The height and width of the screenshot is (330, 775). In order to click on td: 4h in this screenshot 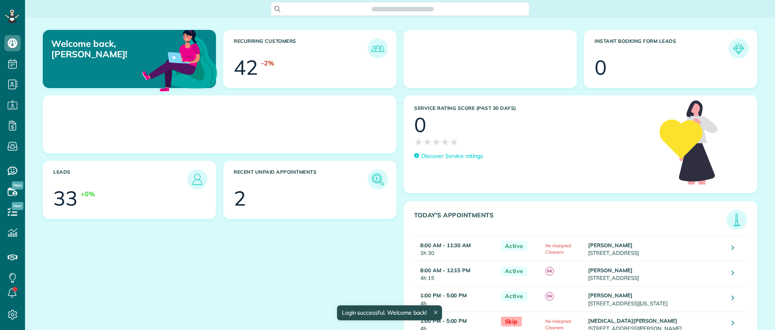, I will do `click(455, 299)`.